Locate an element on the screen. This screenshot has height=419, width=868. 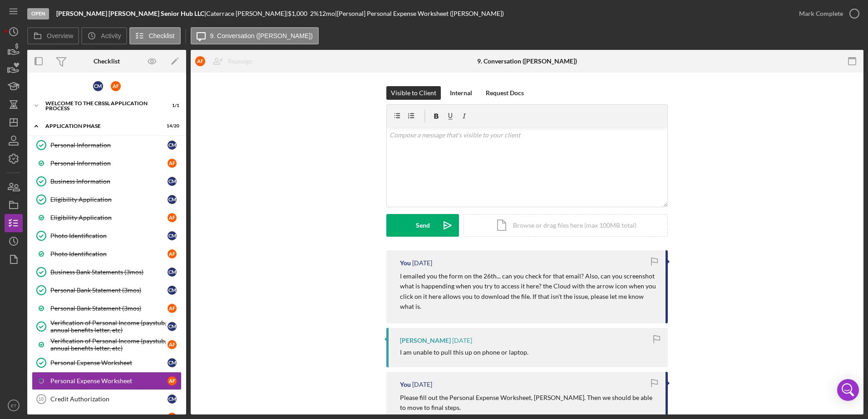
button: Overview is located at coordinates (53, 36).